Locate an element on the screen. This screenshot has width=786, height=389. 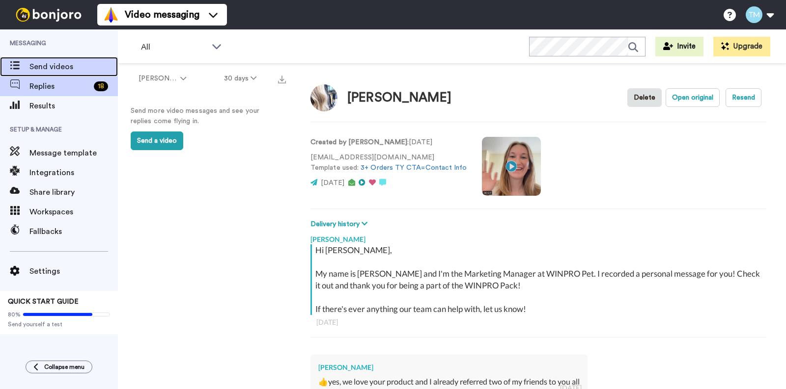
button: Export all results that match these filters now. is located at coordinates (282, 79).